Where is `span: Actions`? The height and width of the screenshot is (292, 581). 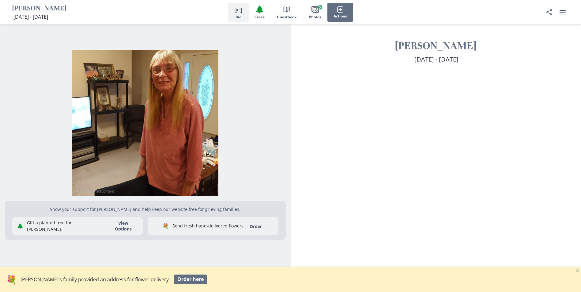
span: Actions is located at coordinates (340, 16).